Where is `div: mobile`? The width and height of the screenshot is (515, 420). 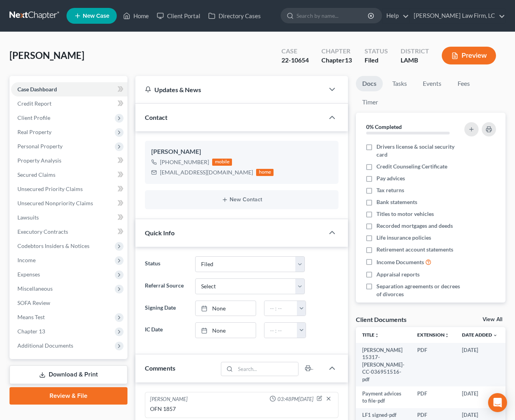 div: mobile is located at coordinates (222, 162).